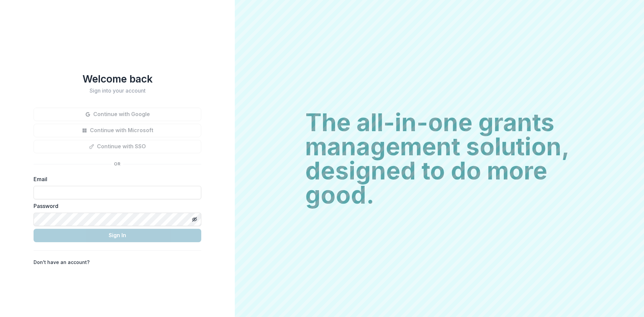 The image size is (644, 317). What do you see at coordinates (117, 79) in the screenshot?
I see `h1: Welcome back` at bounding box center [117, 79].